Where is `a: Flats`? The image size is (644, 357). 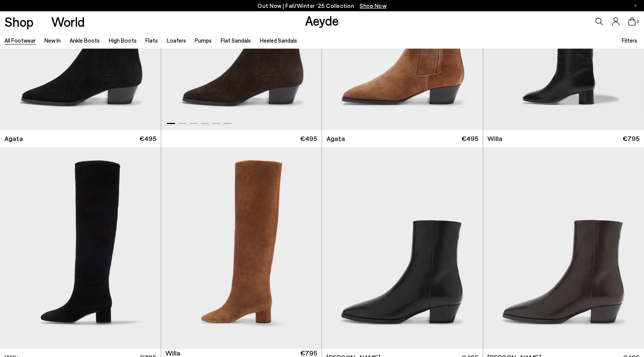 a: Flats is located at coordinates (152, 40).